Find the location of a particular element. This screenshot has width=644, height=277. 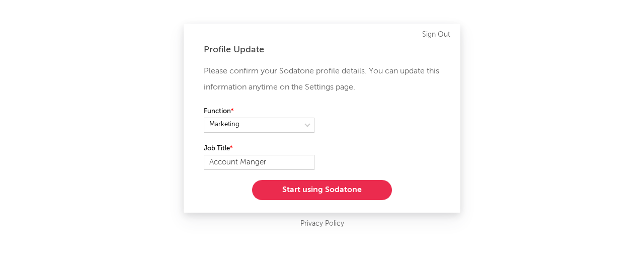

a: Privacy Policy is located at coordinates (322, 223).